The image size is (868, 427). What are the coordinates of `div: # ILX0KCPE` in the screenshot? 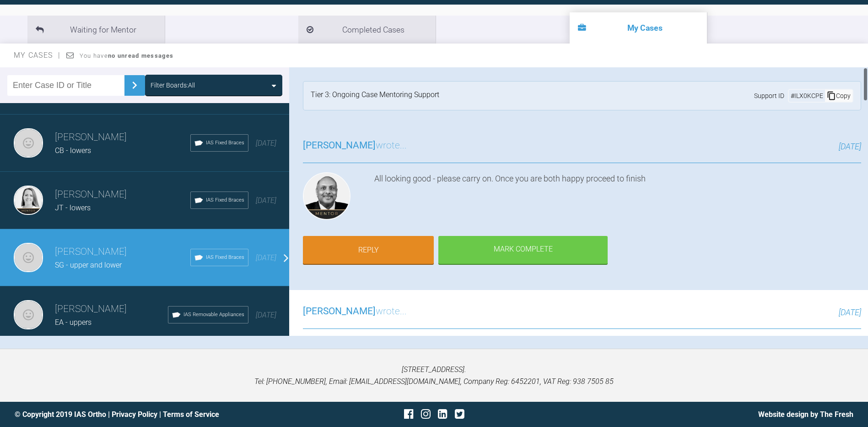 It's located at (807, 96).